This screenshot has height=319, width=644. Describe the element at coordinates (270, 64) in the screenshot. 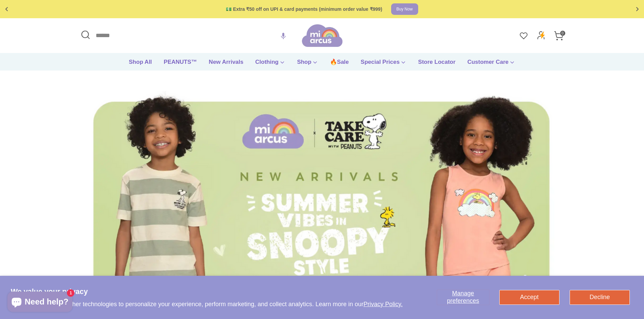

I see `a: Clothing` at that location.